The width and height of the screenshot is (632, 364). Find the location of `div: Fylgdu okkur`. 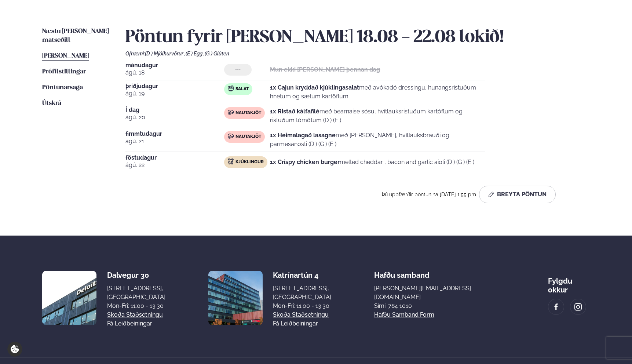

div: Fylgdu okkur is located at coordinates (568, 282).